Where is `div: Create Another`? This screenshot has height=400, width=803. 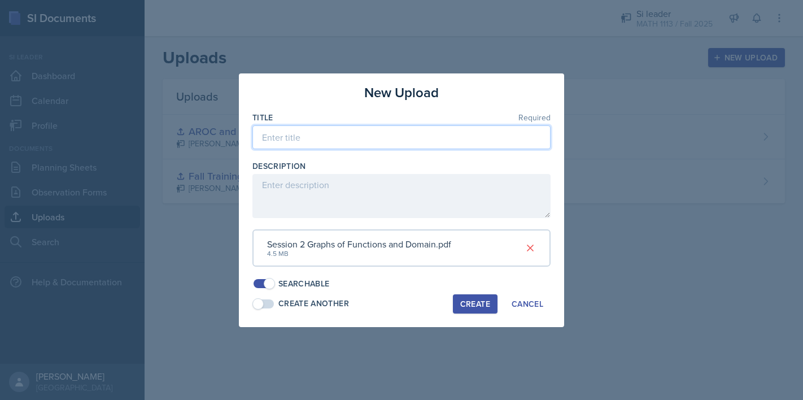 div: Create Another is located at coordinates (313, 303).